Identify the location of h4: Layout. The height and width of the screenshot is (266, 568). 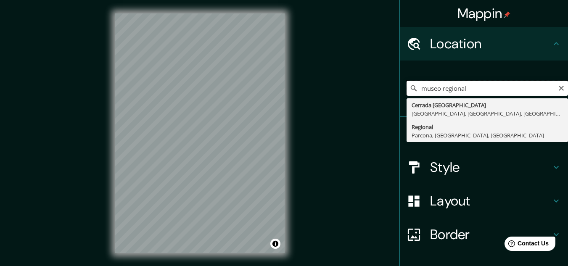
(491, 201).